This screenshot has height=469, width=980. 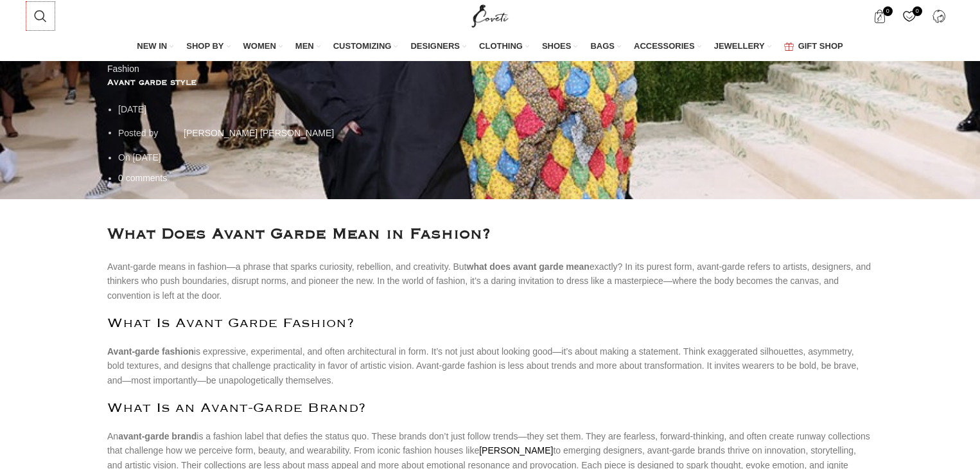 I want to click on p: is expressive, experimental, and often architectural in form. It’s not just about looking good—it..., so click(x=490, y=365).